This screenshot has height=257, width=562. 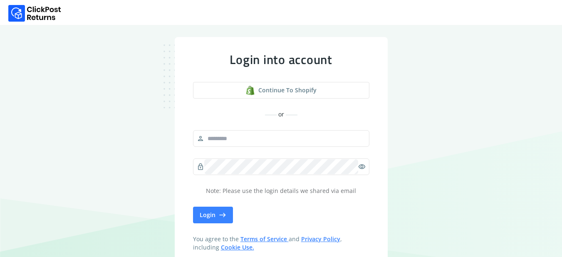 What do you see at coordinates (281, 114) in the screenshot?
I see `div: or` at bounding box center [281, 114].